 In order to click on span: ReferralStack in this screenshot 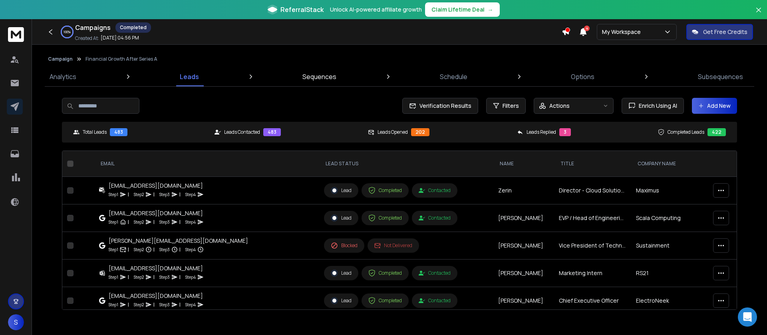, I will do `click(302, 10)`.